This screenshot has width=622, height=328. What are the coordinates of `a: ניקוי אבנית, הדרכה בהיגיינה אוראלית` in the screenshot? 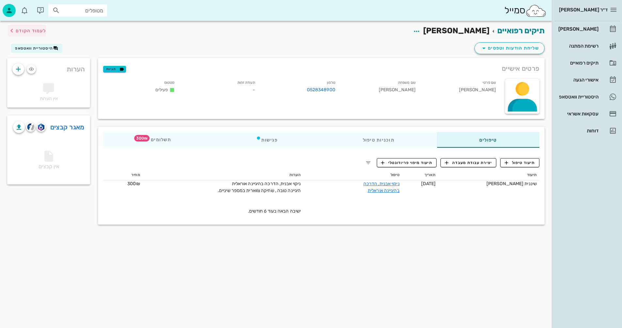 It's located at (381, 187).